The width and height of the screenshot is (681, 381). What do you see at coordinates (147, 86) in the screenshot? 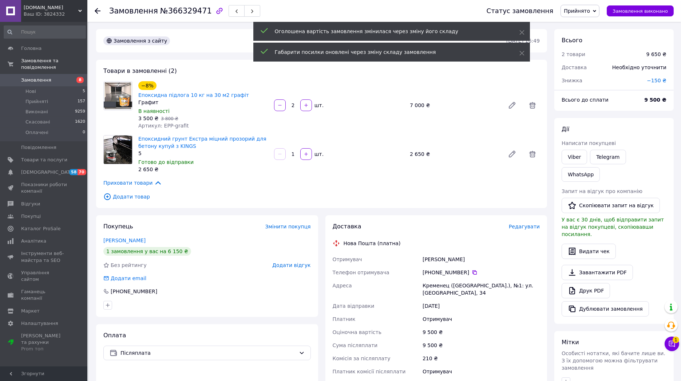
I see `div: −8%` at bounding box center [147, 86].